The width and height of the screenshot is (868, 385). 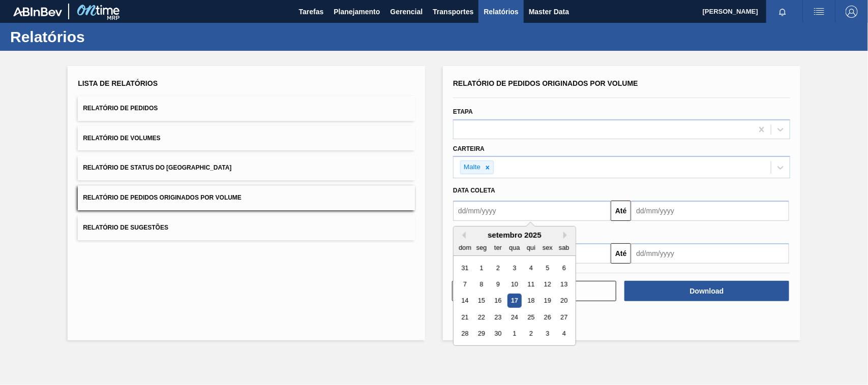 I want to click on img: userActions, so click(x=819, y=12).